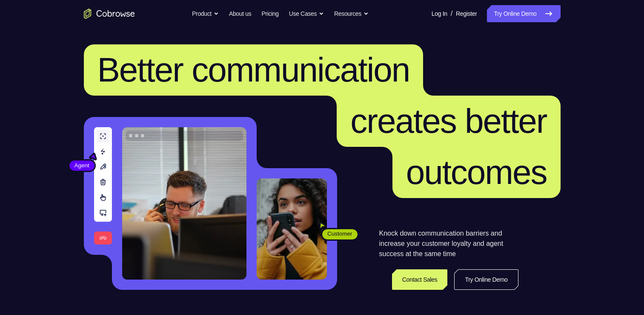 This screenshot has width=644, height=315. Describe the element at coordinates (449, 244) in the screenshot. I see `p: Knock down communication barriers and increase your customer loyalty and agent success at the sam...` at that location.